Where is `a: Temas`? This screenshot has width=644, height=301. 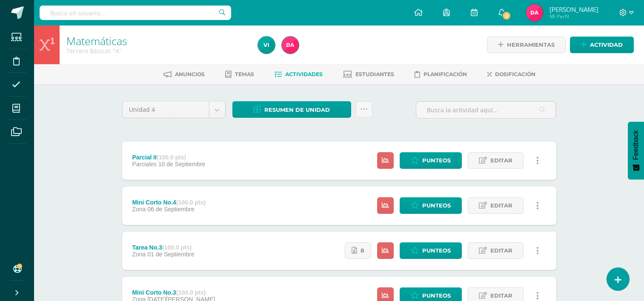
a: Temas is located at coordinates (240, 75).